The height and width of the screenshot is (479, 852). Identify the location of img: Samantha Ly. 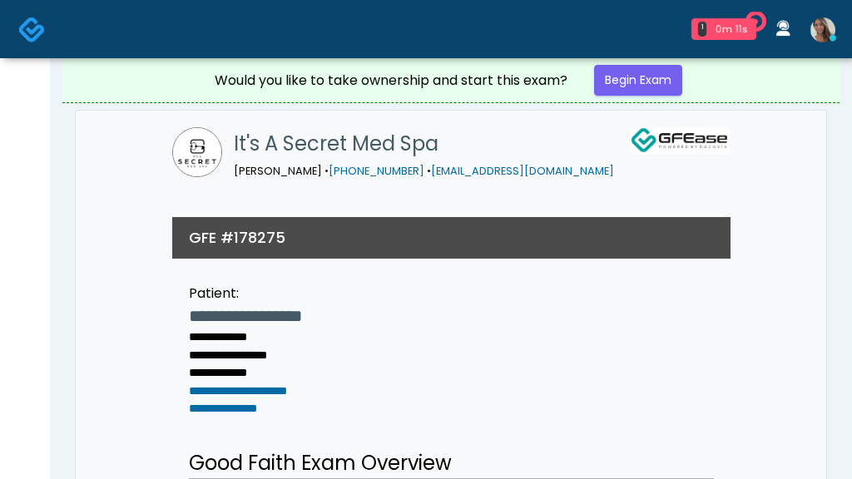
(823, 30).